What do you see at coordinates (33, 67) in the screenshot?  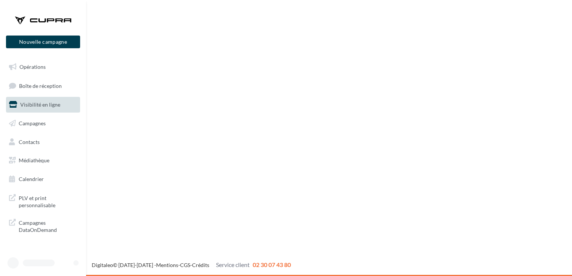 I see `span: Opérations` at bounding box center [33, 67].